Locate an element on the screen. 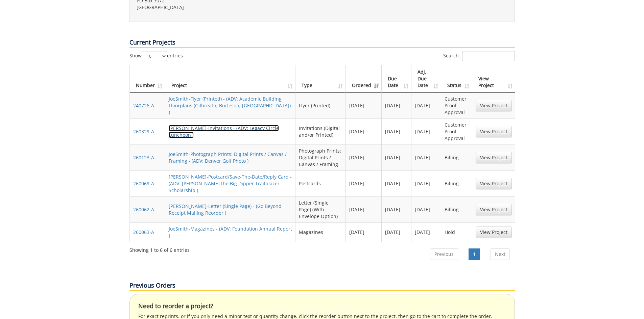 The height and width of the screenshot is (319, 644). a: 260123-A is located at coordinates (143, 157).